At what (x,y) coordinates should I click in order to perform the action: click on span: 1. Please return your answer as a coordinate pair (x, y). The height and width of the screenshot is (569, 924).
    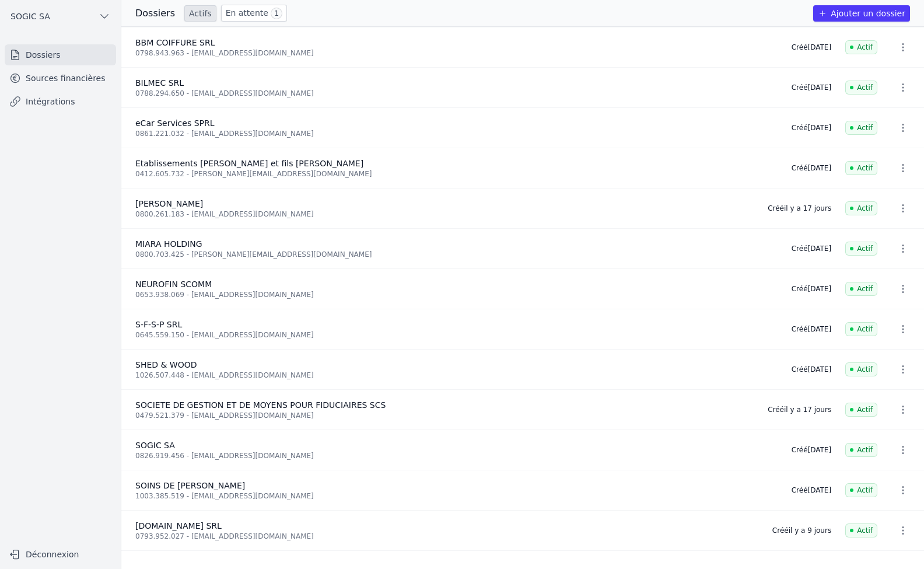
    Looking at the image, I should click on (276, 13).